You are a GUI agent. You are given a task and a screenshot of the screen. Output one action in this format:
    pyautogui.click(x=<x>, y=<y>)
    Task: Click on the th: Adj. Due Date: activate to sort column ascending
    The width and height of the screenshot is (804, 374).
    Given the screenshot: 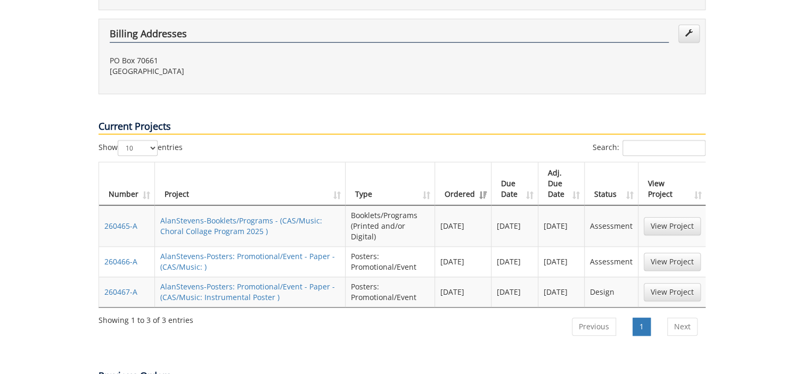 What is the action you would take?
    pyautogui.click(x=561, y=184)
    